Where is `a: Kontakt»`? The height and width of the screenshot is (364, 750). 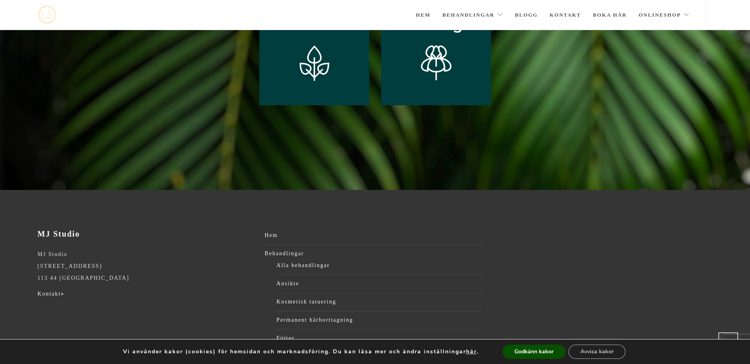 a: Kontakt» is located at coordinates (51, 293).